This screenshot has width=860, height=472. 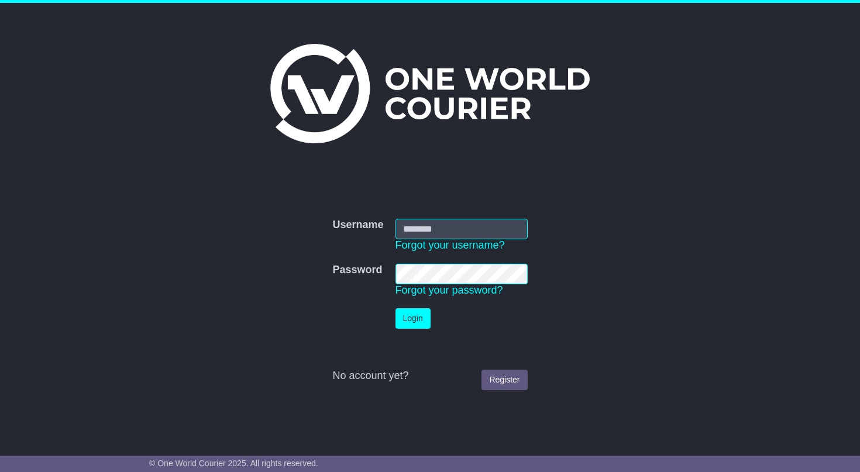 What do you see at coordinates (449, 290) in the screenshot?
I see `a: Forgot your password?` at bounding box center [449, 290].